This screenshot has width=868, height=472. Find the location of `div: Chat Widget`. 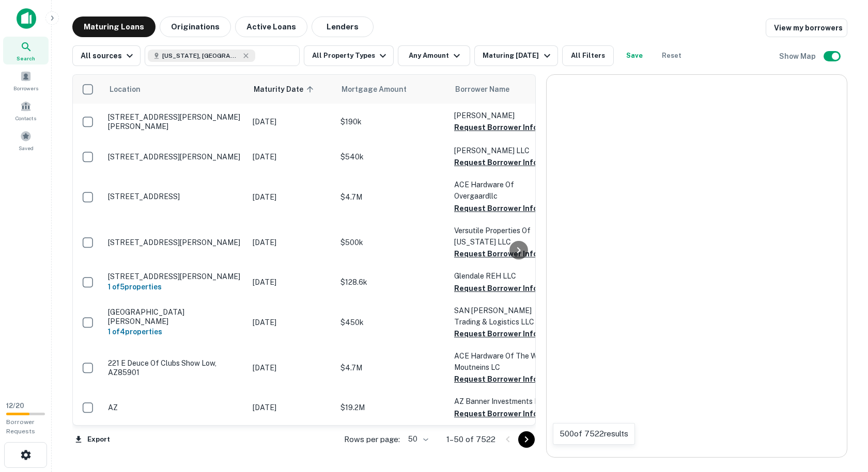

div: Chat Widget is located at coordinates (842, 415).